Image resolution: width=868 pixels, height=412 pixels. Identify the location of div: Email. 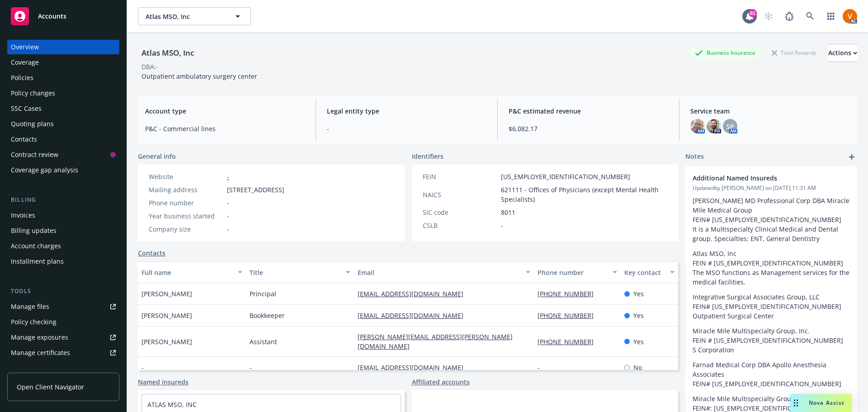
(438, 272).